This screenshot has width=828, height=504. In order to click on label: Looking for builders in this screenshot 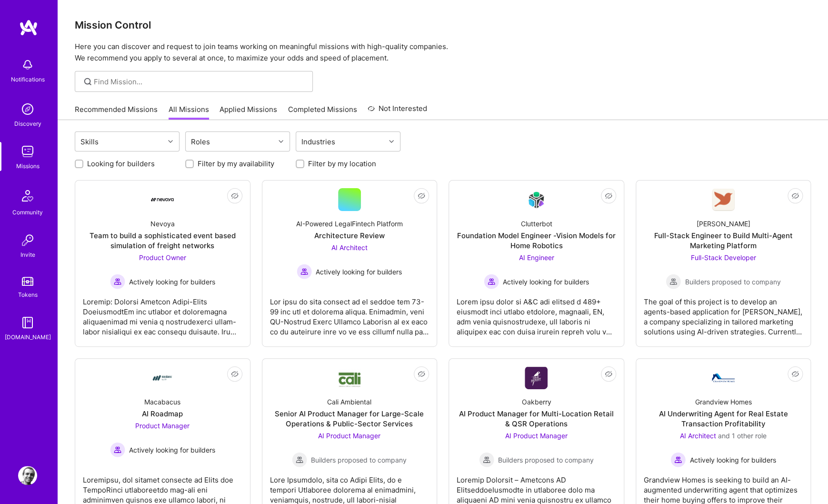, I will do `click(121, 163)`.